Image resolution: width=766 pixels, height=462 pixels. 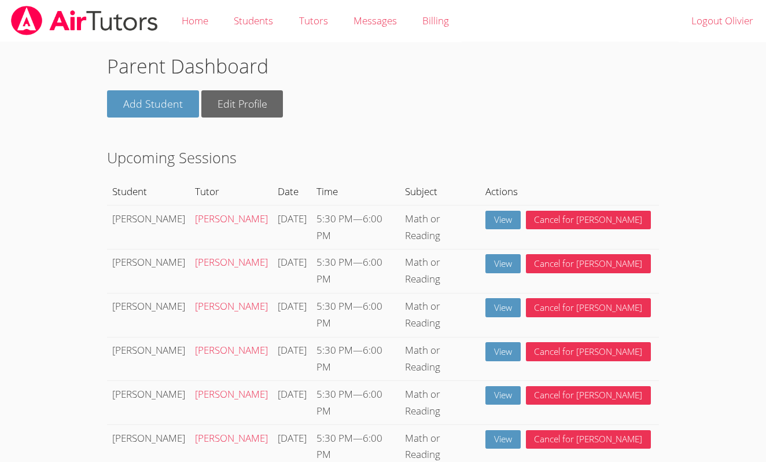 What do you see at coordinates (292, 191) in the screenshot?
I see `th: Date` at bounding box center [292, 191].